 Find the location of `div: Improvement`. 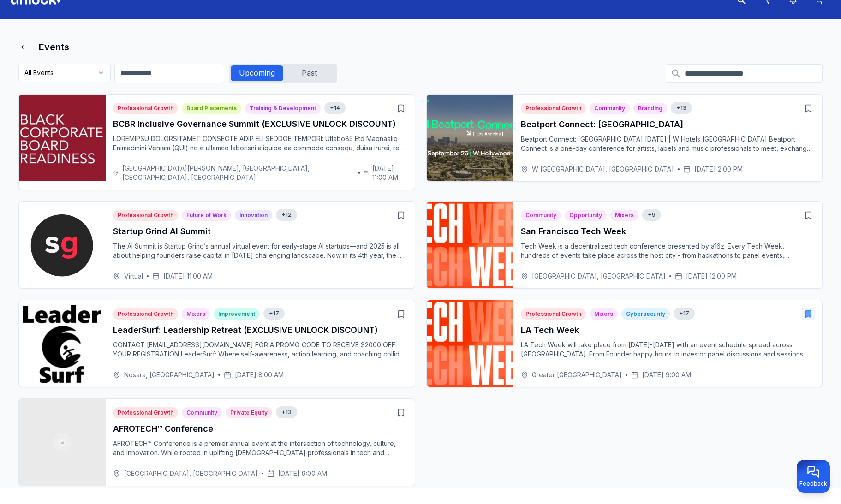

div: Improvement is located at coordinates (236, 314).